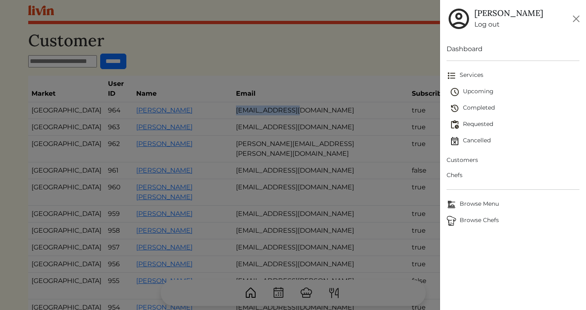 The image size is (586, 310). Describe the element at coordinates (451, 204) in the screenshot. I see `img: Browse Menu` at that location.